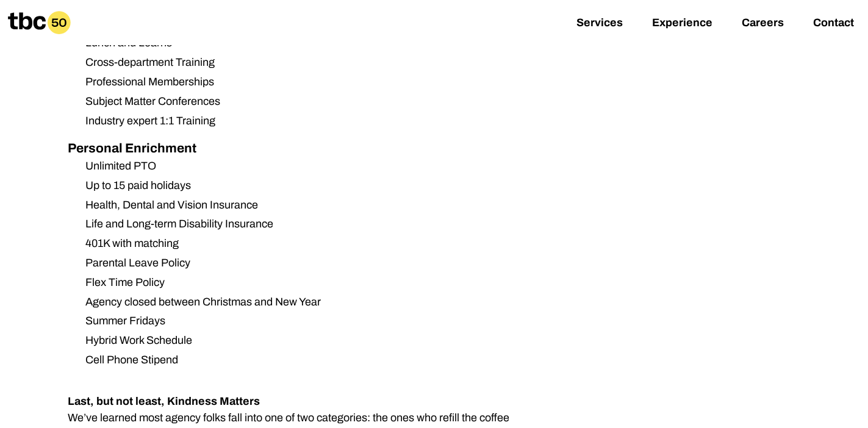  What do you see at coordinates (306, 263) in the screenshot?
I see `li: Parental Leave Policy` at bounding box center [306, 263].